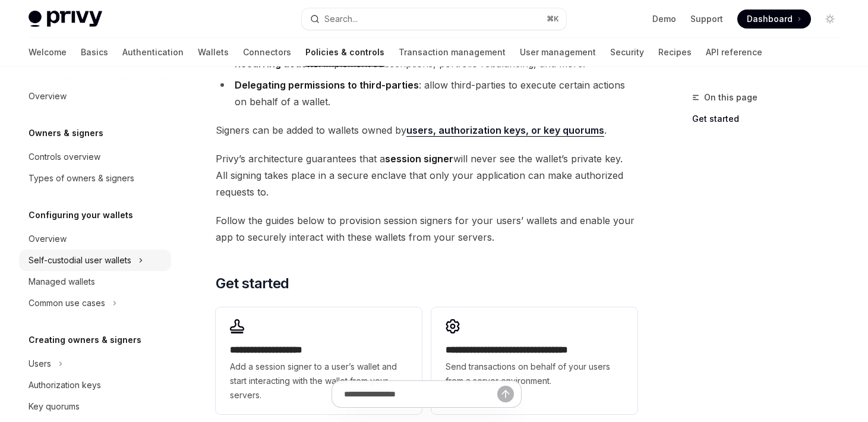 The height and width of the screenshot is (422, 868). I want to click on span: Follow the guides below to provision session signers for your users’ wallets and enable your app ..., so click(427, 229).